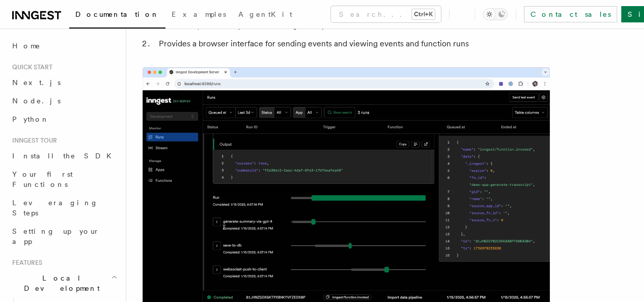  Describe the element at coordinates (36, 101) in the screenshot. I see `span: Node.js` at that location.